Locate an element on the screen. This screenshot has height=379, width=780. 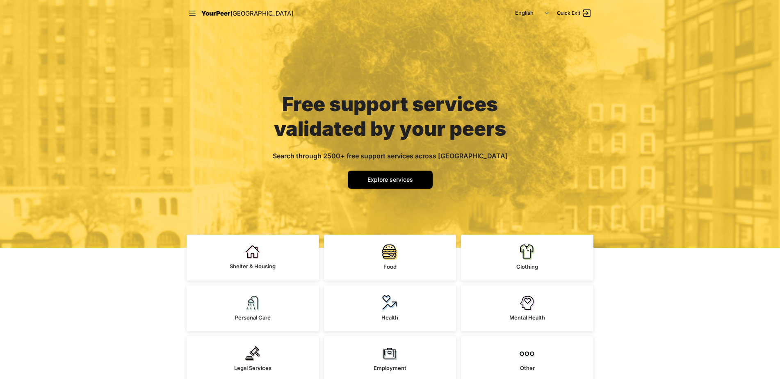
span: Clothing is located at coordinates (527, 267).